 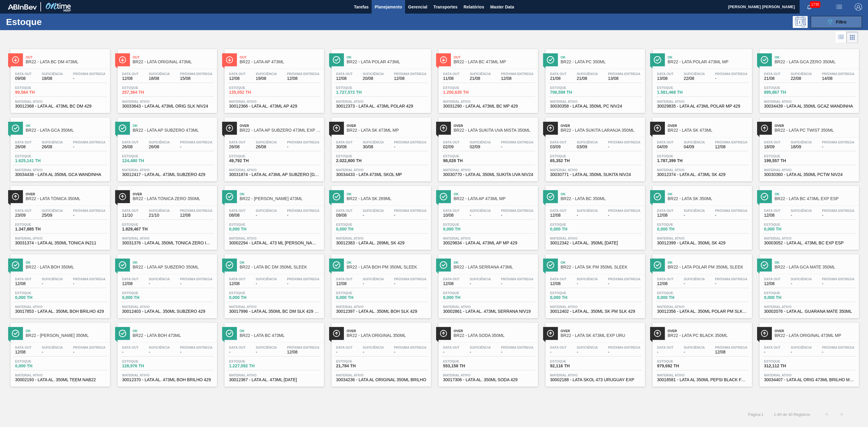 I want to click on span: BR22 - LATA GCA 350ML, so click(x=66, y=130).